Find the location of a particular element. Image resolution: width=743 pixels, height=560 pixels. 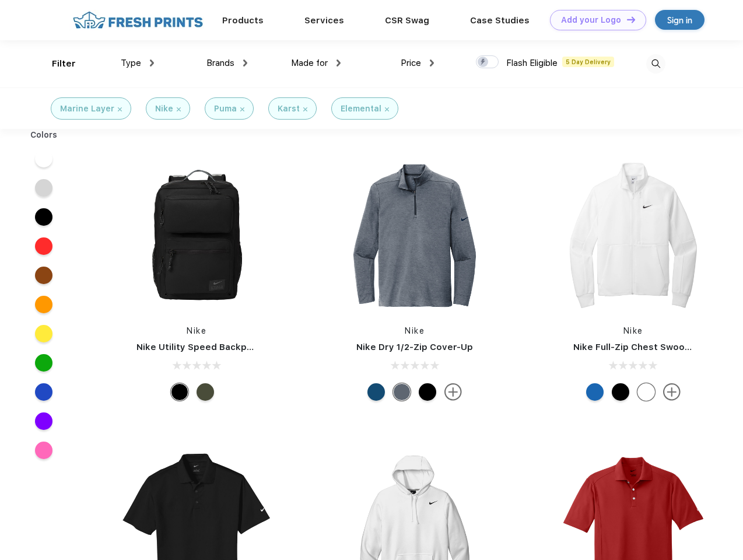

div: Royal is located at coordinates (594, 392).